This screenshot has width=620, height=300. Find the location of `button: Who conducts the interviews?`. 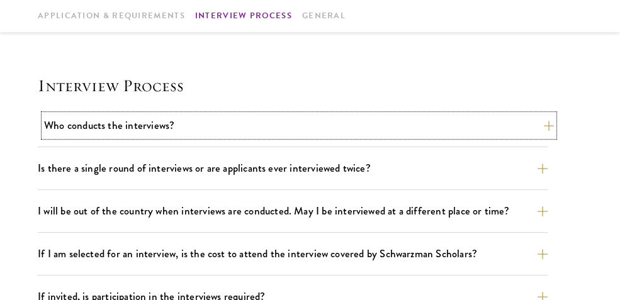

button: Who conducts the interviews? is located at coordinates (299, 125).